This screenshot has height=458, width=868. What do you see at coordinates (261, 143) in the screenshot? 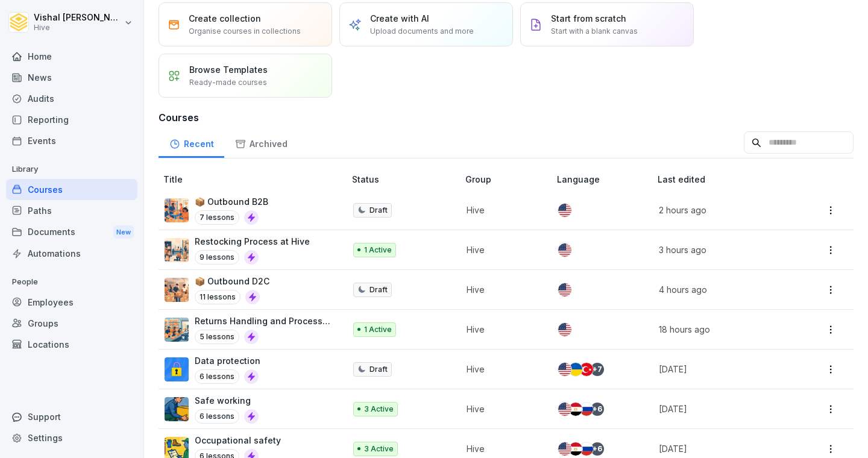
I see `a: Archived` at bounding box center [261, 143].